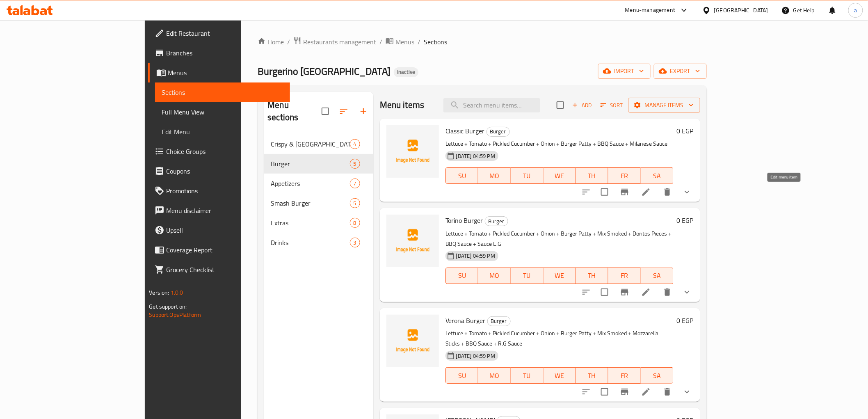 The height and width of the screenshot is (419, 868). Describe the element at coordinates (319, 184) in the screenshot. I see `div: Appetizers7` at that location.